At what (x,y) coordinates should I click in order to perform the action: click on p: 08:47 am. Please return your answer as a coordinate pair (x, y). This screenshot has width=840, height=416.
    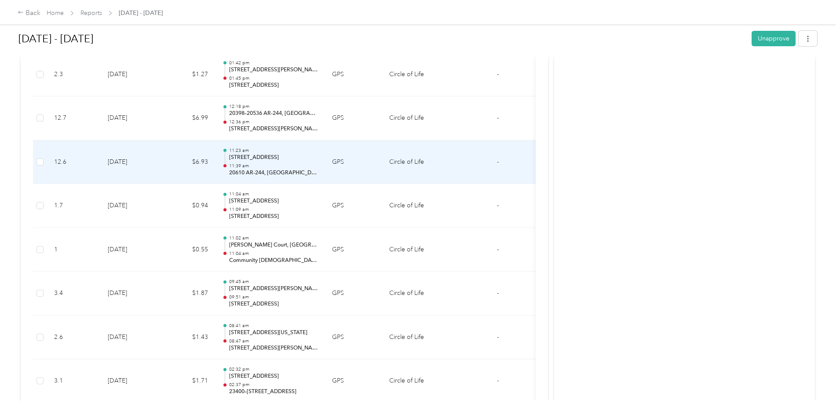
    Looking at the image, I should click on (274, 341).